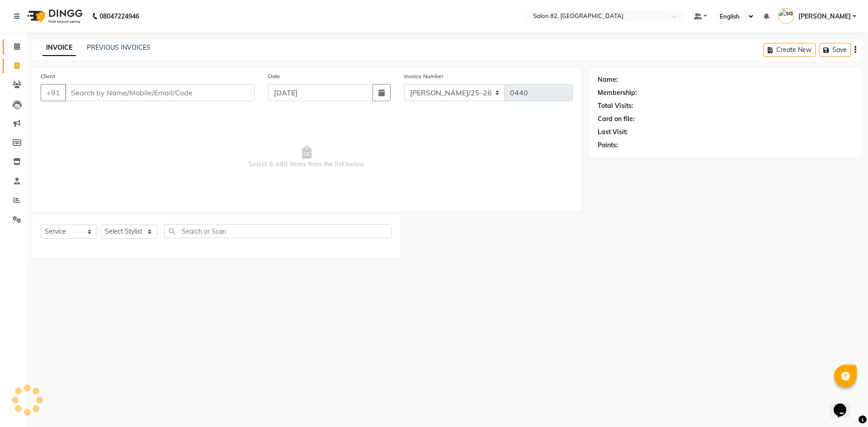 This screenshot has height=427, width=868. What do you see at coordinates (613, 132) in the screenshot?
I see `div: Last Visit:` at bounding box center [613, 132].